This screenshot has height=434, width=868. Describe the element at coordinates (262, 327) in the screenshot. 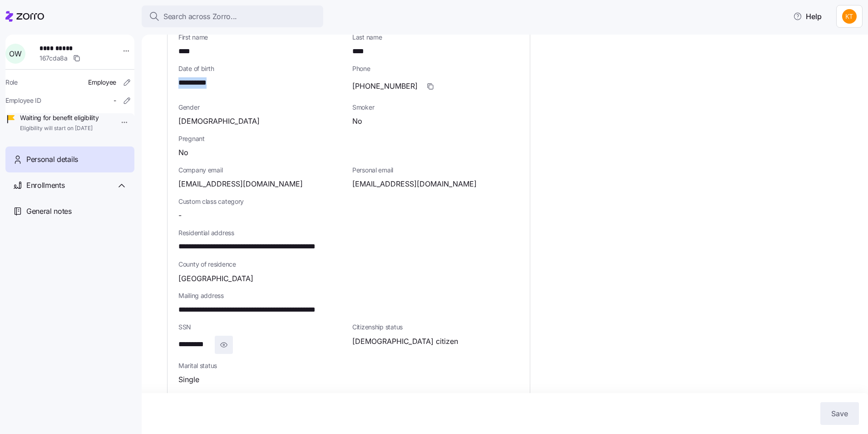

I see `span: SSN` at that location.